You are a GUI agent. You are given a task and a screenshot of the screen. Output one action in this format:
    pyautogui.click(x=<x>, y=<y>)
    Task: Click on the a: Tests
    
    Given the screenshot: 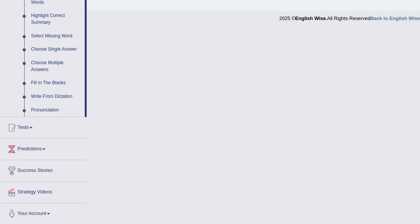 What is the action you would take?
    pyautogui.click(x=43, y=127)
    